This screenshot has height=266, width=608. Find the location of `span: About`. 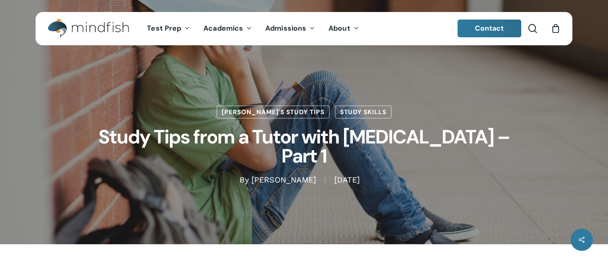

span: About is located at coordinates (339, 28).